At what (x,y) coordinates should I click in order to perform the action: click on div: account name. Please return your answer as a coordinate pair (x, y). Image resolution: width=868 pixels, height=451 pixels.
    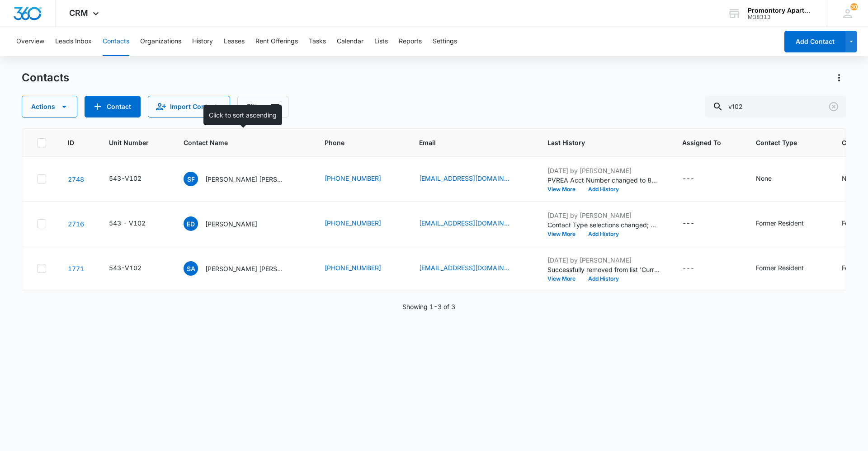
    Looking at the image, I should click on (781, 11).